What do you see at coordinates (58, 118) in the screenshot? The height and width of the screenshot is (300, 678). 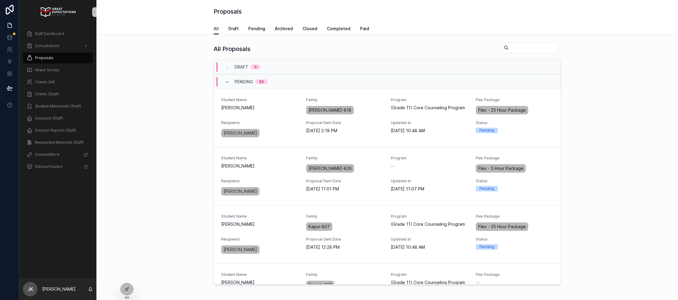 I see `a: Sessions (Staff)` at bounding box center [58, 118].